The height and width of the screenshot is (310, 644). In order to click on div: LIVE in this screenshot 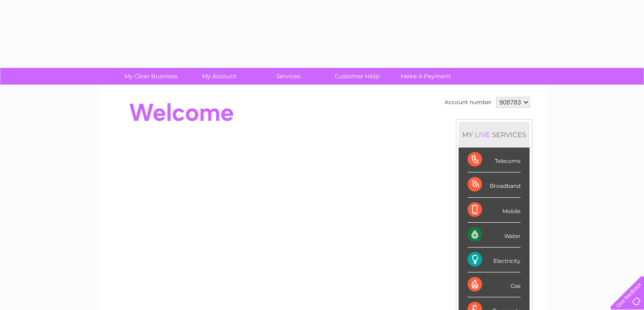, I will do `click(483, 134)`.